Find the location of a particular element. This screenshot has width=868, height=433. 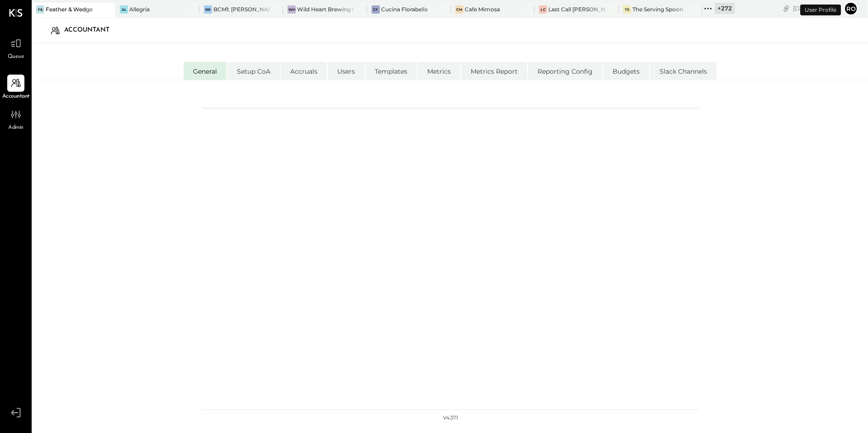

span: Accountant is located at coordinates (16, 97).